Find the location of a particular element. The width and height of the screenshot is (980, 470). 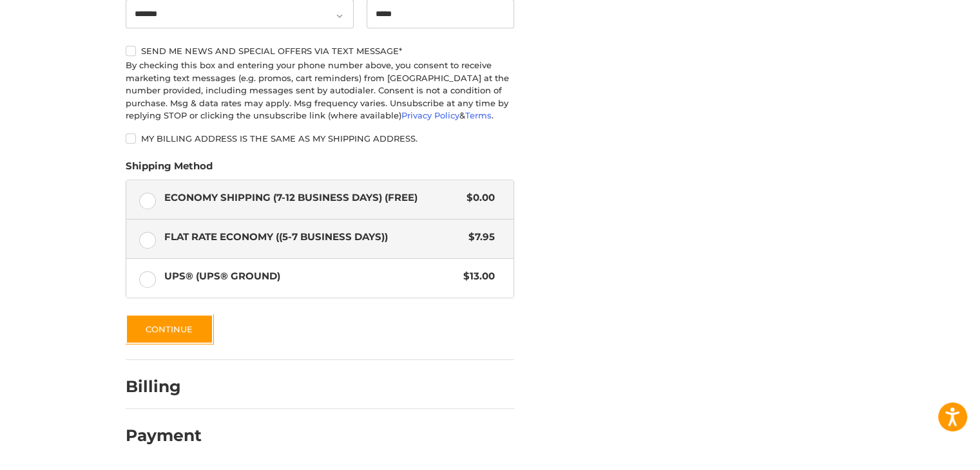

span: Economy Shipping (7-12 Business Days) (Free) is located at coordinates (313, 198).